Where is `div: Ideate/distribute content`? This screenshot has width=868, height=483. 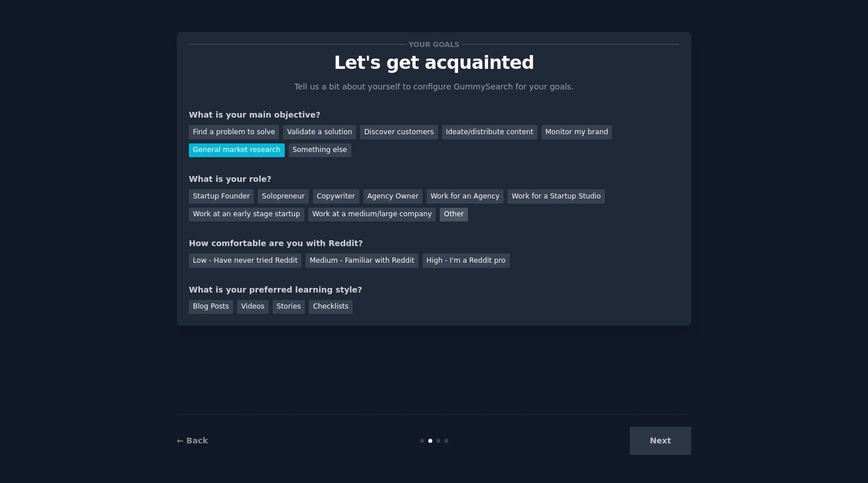 div: Ideate/distribute content is located at coordinates (490, 132).